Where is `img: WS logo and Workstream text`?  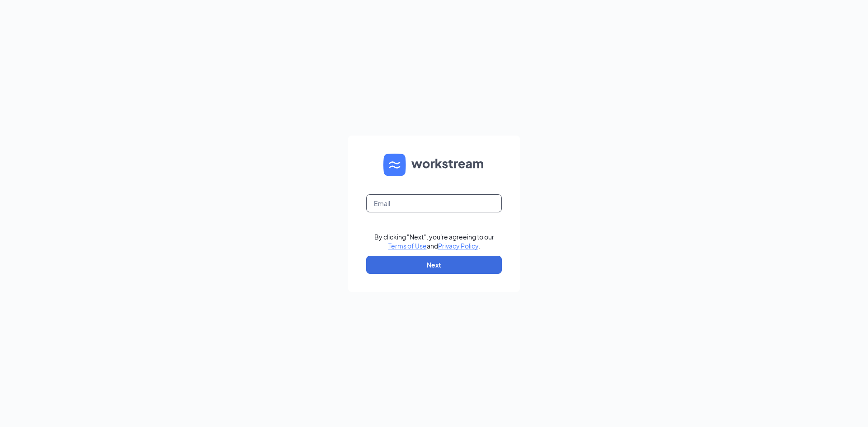
img: WS logo and Workstream text is located at coordinates (434, 165).